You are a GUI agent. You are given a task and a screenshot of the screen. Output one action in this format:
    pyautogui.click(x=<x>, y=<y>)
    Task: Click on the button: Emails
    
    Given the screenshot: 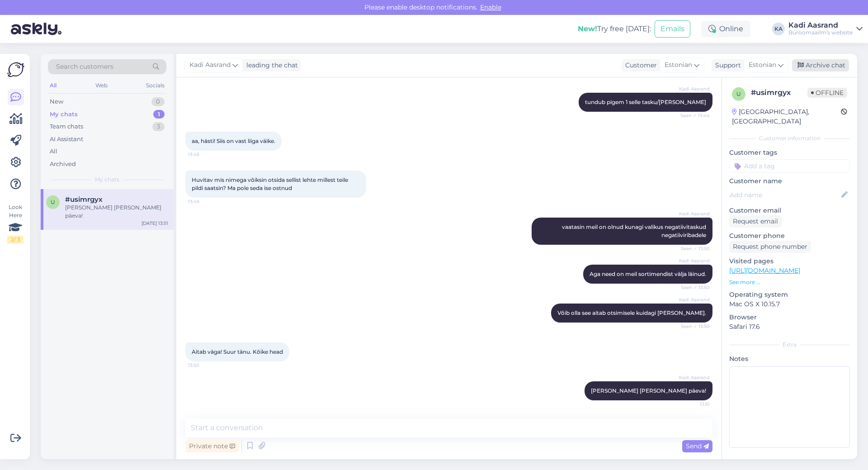 What is the action you would take?
    pyautogui.click(x=672, y=29)
    